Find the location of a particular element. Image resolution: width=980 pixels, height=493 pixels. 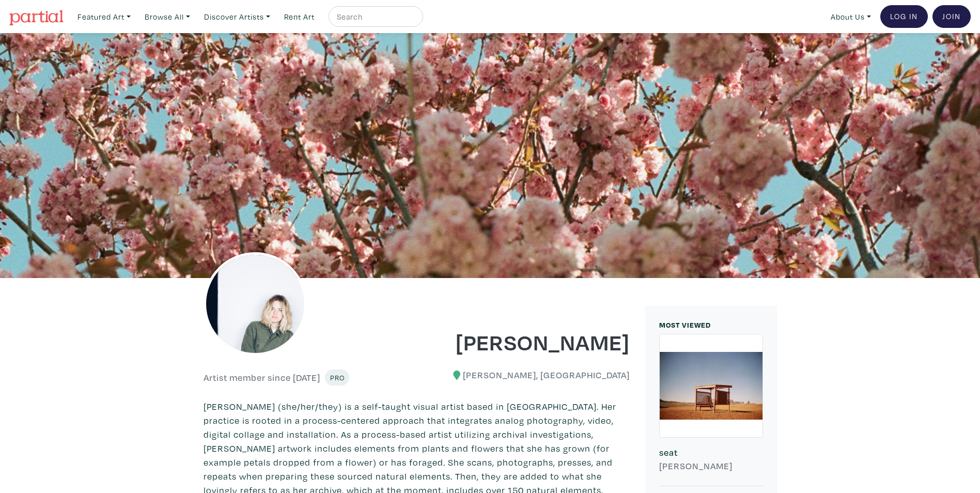

a: Rent Art is located at coordinates (300, 17).